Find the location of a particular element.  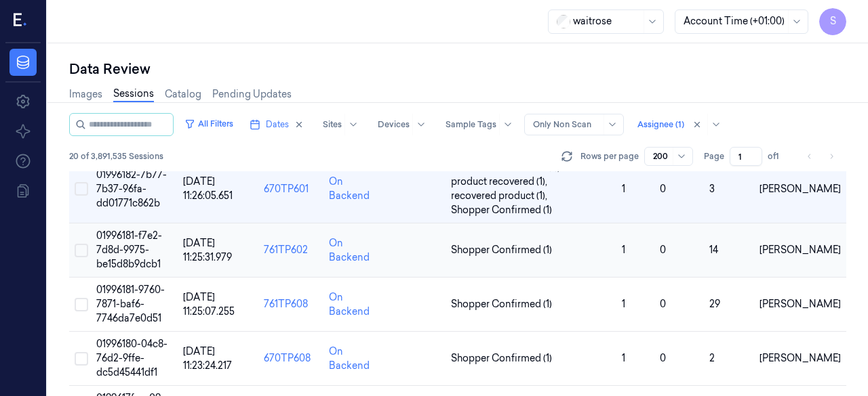

span: 01996181-9760-7871-baf6-7746da7e0d51 is located at coordinates (131, 304).